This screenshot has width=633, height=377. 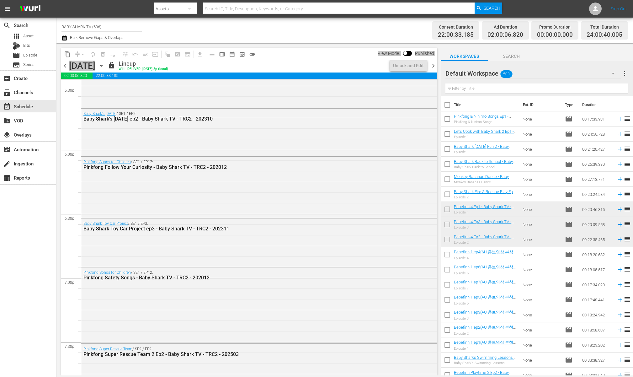 What do you see at coordinates (597, 239) in the screenshot?
I see `td: 00:22:38.465` at bounding box center [597, 239].